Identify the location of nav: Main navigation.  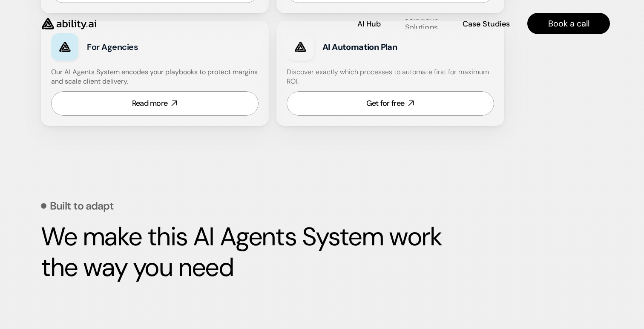
(359, 23).